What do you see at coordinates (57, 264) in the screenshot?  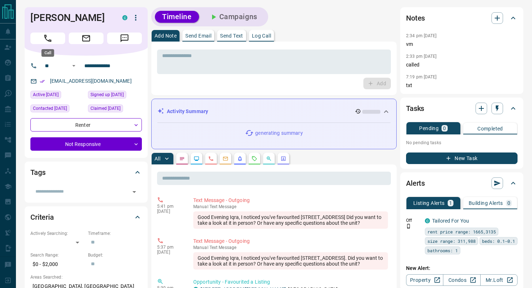 I see `p: $0 - $2,000` at bounding box center [57, 264].